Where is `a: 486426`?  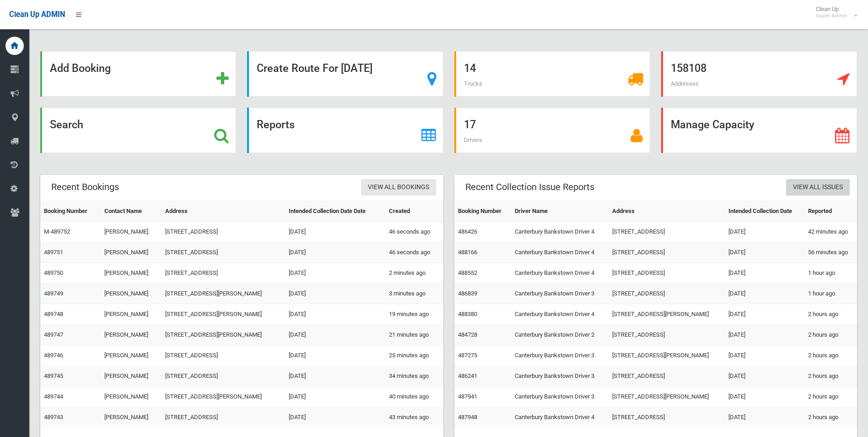
a: 486426 is located at coordinates (468, 231).